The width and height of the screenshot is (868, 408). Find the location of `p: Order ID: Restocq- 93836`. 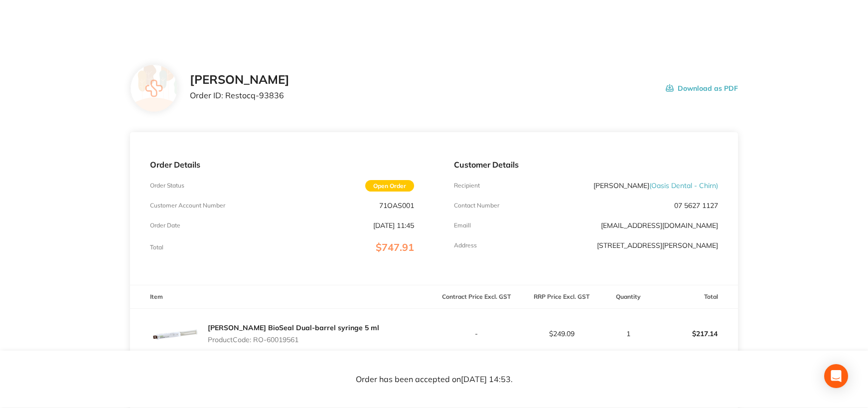

p: Order ID: Restocq- 93836 is located at coordinates (240, 95).